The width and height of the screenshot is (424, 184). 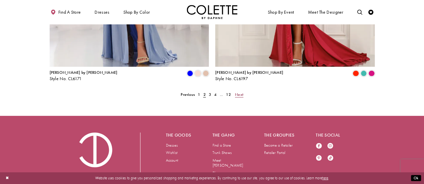 What do you see at coordinates (172, 161) in the screenshot?
I see `a: Account` at bounding box center [172, 161].